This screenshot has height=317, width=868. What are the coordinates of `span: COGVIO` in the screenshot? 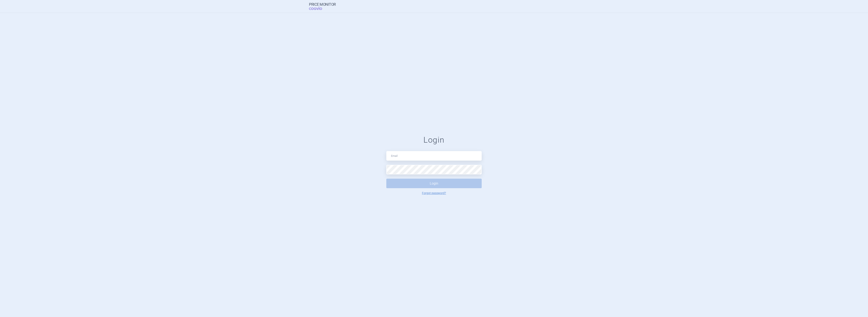 It's located at (319, 8).